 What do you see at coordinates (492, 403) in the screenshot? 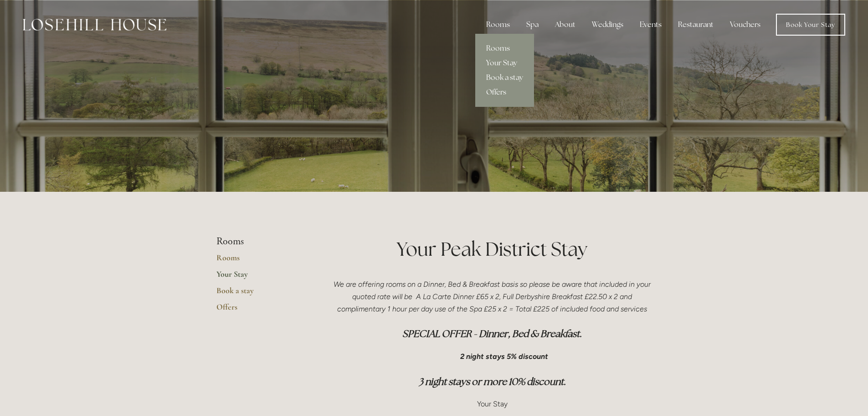
I see `p: Your Stay` at bounding box center [492, 403].